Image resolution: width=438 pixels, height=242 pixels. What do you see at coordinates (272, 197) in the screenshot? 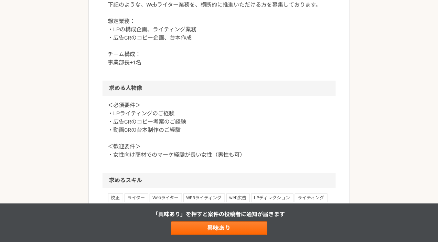
I see `span: LPディレクション` at bounding box center [272, 197].